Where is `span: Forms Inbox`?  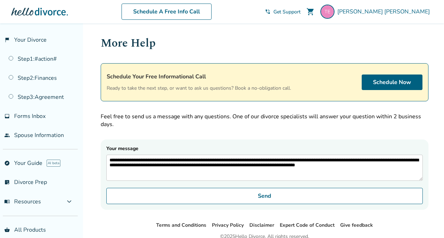 span: Forms Inbox is located at coordinates (30, 116).